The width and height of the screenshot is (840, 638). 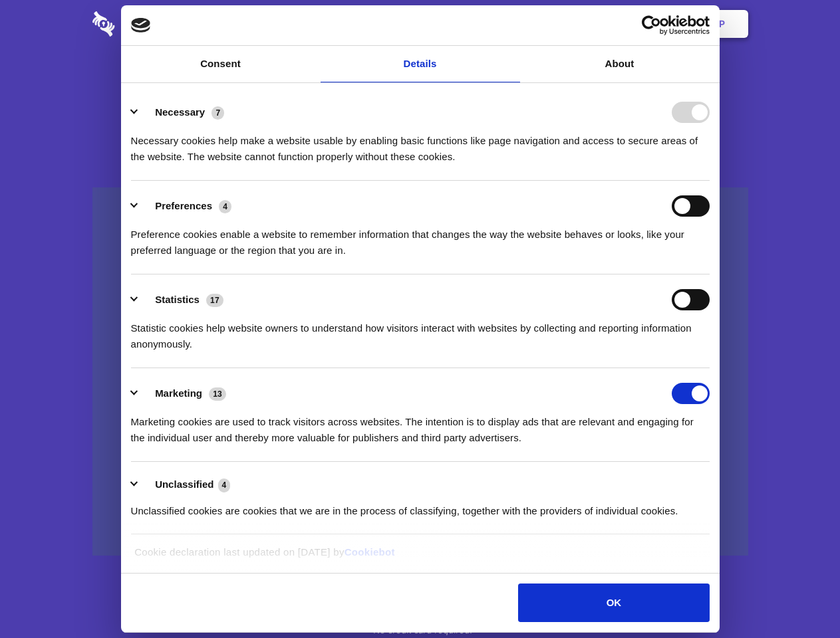 What do you see at coordinates (218, 394) in the screenshot?
I see `span: 13` at bounding box center [218, 394].